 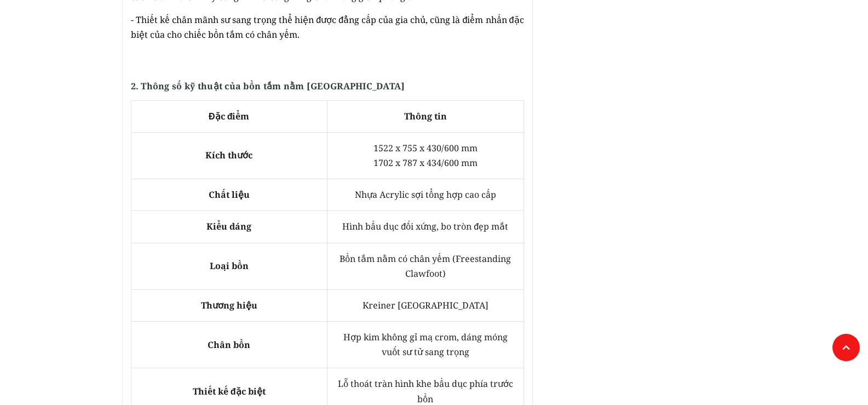 I want to click on span: Hợp kim không gỉ mạ crom, dáng móng vuốt sư tử sang trọng, so click(x=425, y=344).